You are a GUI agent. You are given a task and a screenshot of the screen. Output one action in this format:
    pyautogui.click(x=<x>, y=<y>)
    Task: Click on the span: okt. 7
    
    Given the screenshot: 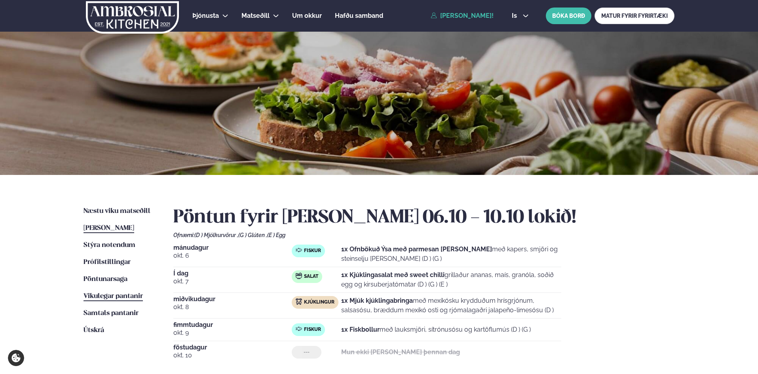 What is the action you would take?
    pyautogui.click(x=232, y=281)
    